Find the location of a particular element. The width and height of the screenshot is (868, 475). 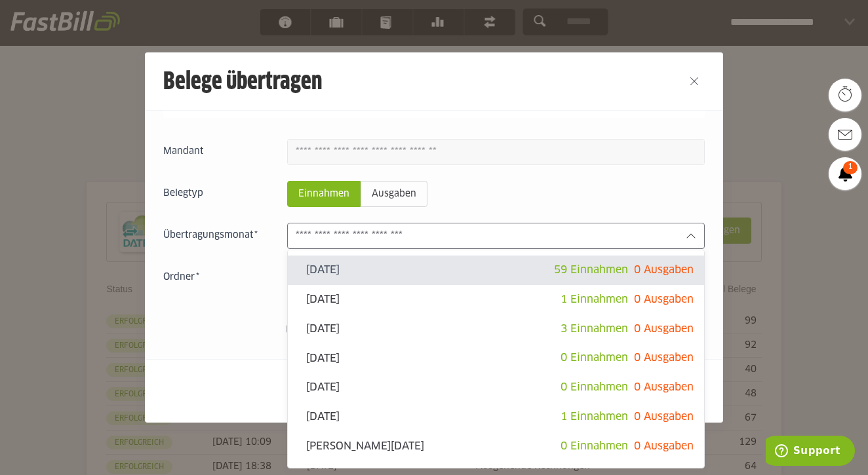

sl-switch: Bereits übertragene Belege werden übermittelt is located at coordinates (434, 329).